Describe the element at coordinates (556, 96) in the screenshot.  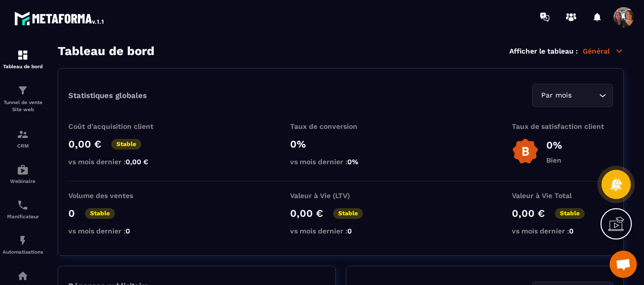
I see `span: Par mois` at that location.